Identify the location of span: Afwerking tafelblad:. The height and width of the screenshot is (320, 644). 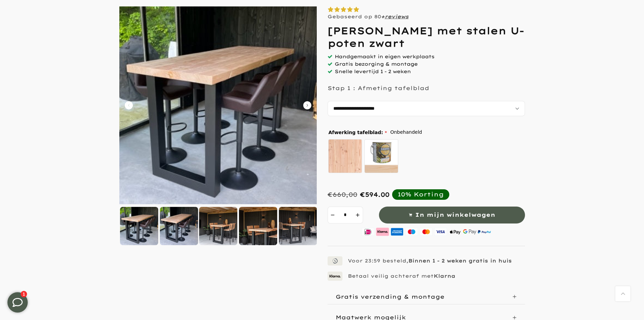
(358, 132).